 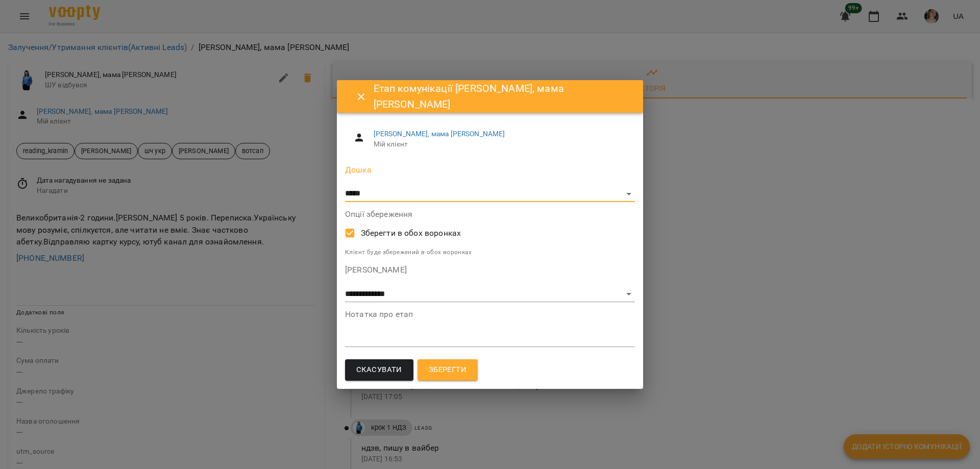 What do you see at coordinates (411, 233) in the screenshot?
I see `span: Зберегти в обох воронках` at bounding box center [411, 233].